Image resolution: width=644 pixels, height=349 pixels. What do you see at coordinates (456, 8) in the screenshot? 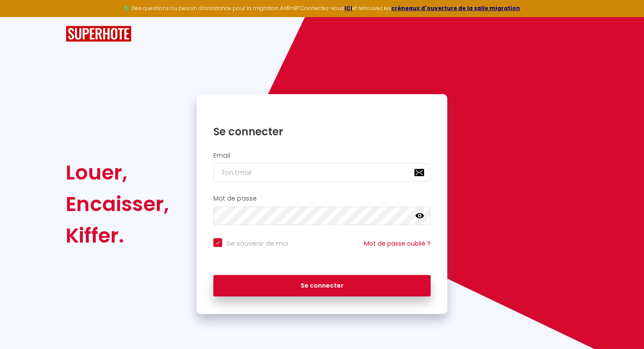
I see `strong: créneaux d'ouverture de la salle migration` at bounding box center [456, 8].